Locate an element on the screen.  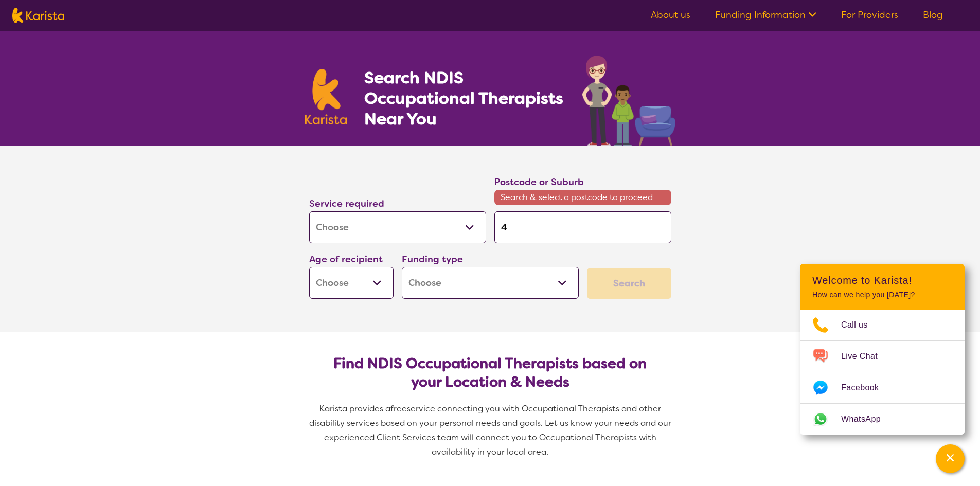
label: Funding type is located at coordinates (432, 259).